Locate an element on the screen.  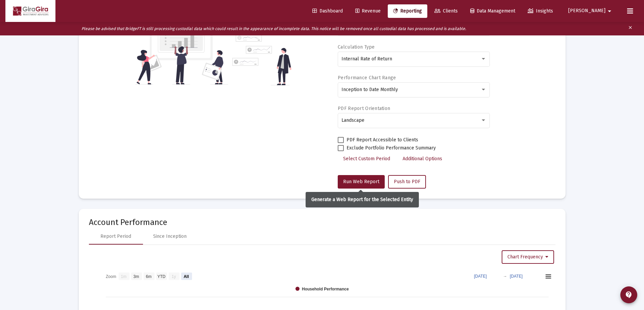
span: Exclude Portfolio Performance Summary is located at coordinates (391, 148).